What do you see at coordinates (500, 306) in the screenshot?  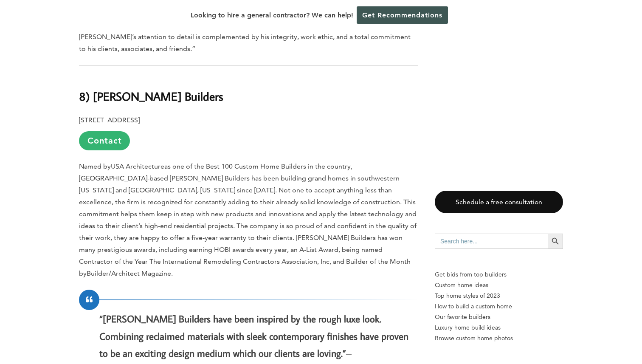 I see `a: How to build a custom home` at bounding box center [500, 306].